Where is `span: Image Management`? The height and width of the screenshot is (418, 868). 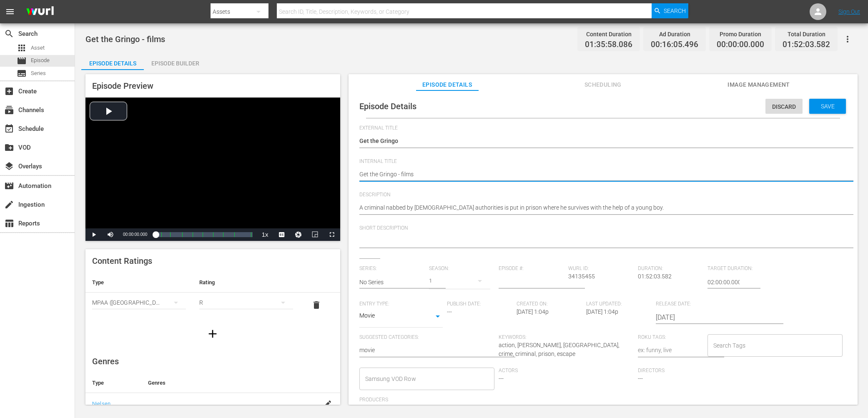 span: Image Management is located at coordinates (759, 84).